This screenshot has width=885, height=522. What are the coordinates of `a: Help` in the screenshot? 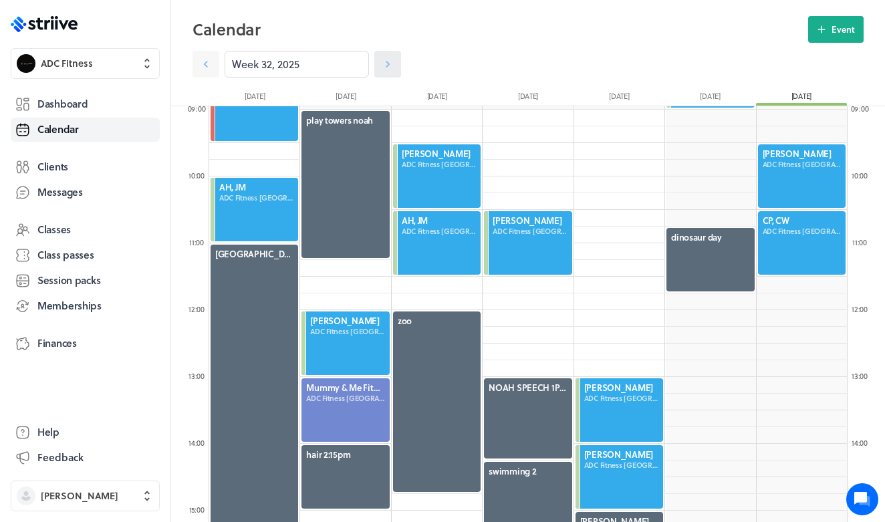 It's located at (85, 432).